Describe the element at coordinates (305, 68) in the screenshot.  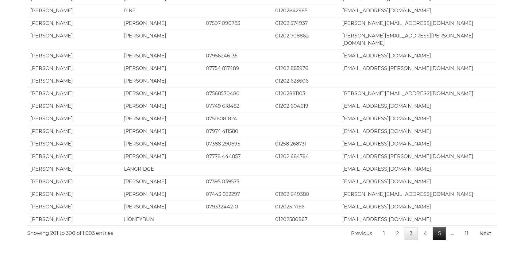
I see `td: 01202 885976` at that location.